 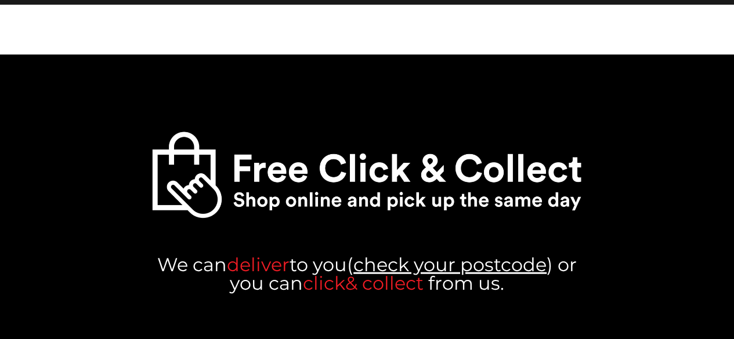 What do you see at coordinates (367, 274) in the screenshot?
I see `h3: We can ( ) or you can from us.` at bounding box center [367, 274].